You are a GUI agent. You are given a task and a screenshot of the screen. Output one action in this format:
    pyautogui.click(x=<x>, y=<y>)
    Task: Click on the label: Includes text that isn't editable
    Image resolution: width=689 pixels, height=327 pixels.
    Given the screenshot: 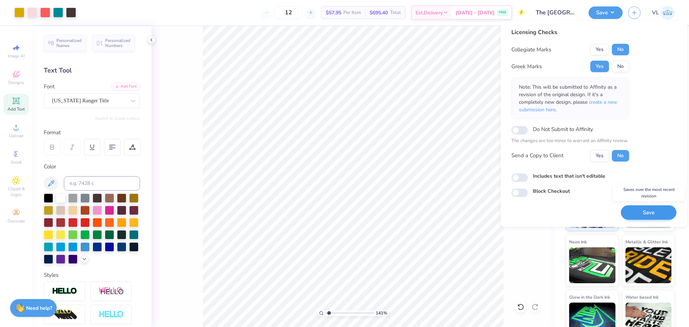 What is the action you would take?
    pyautogui.click(x=570, y=176)
    